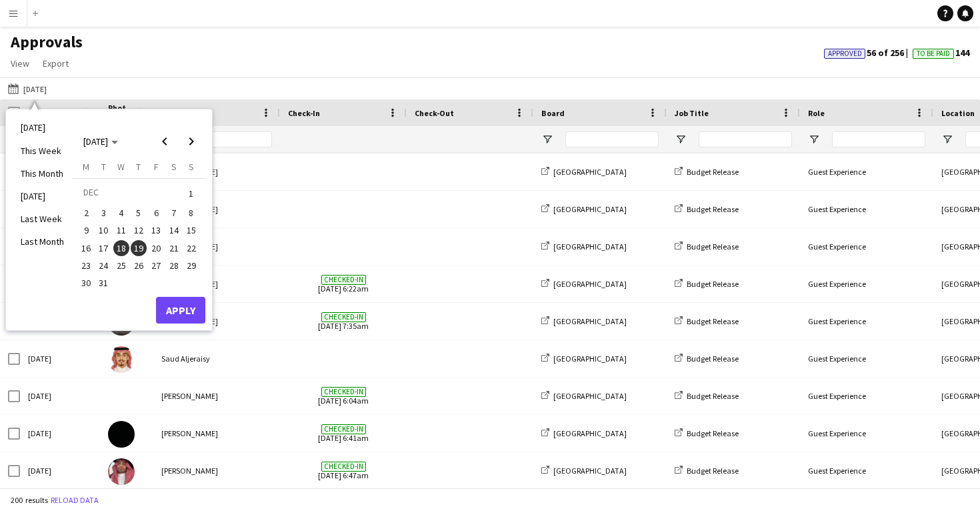 The height and width of the screenshot is (511, 980). What do you see at coordinates (613, 140) in the screenshot?
I see `input: Board Filter Input` at bounding box center [613, 140].